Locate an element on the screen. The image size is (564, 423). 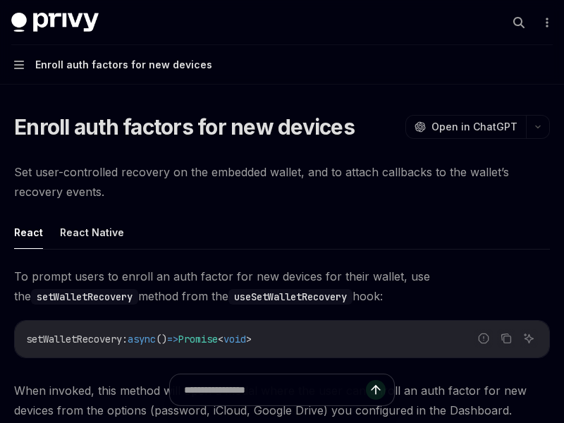
span: Open in ChatGPT is located at coordinates (474, 127).